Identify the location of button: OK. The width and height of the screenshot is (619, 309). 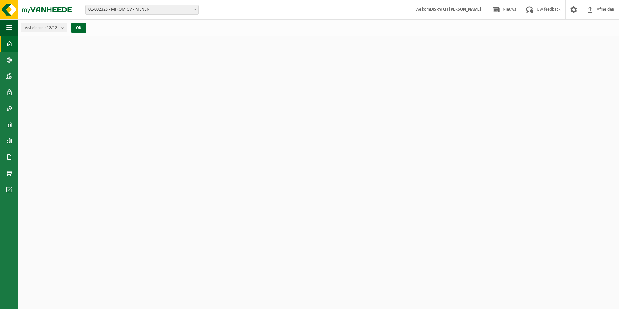
(79, 28).